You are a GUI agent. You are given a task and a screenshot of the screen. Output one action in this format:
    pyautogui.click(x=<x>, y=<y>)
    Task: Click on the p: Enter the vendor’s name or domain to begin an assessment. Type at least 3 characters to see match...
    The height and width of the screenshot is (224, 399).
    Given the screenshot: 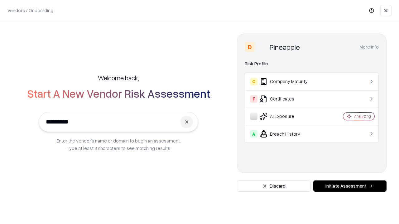 What is the action you would take?
    pyautogui.click(x=118, y=145)
    